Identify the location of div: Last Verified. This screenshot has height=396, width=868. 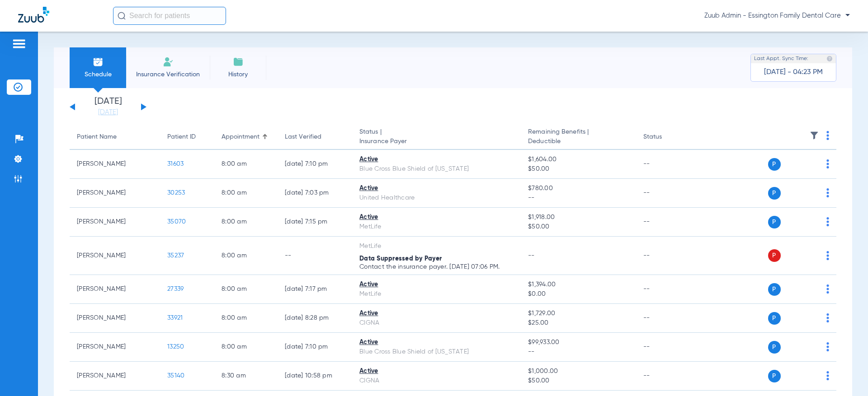
(303, 137).